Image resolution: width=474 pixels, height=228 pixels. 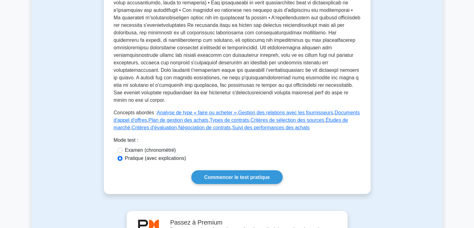 I want to click on font: Suivi des performances des achats, so click(x=271, y=127).